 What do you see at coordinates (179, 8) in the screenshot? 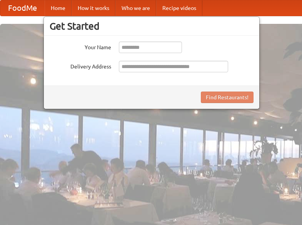
I see `a: Recipe videos` at bounding box center [179, 8].